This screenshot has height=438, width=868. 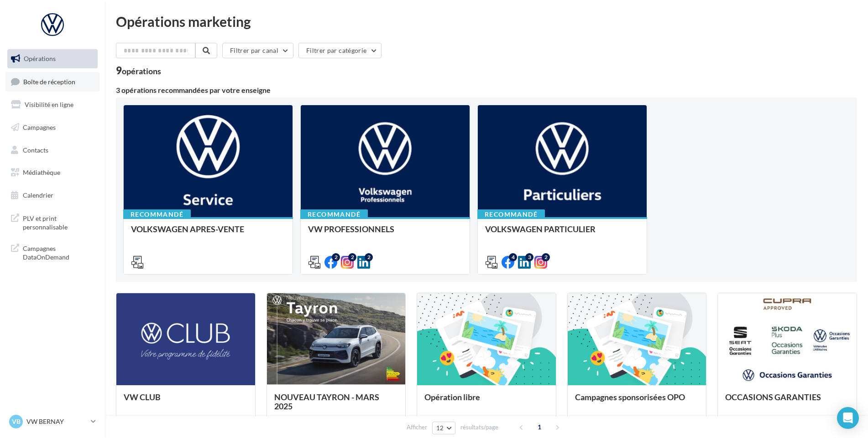 I want to click on span: OCCASIONS GARANTIES, so click(x=773, y=397).